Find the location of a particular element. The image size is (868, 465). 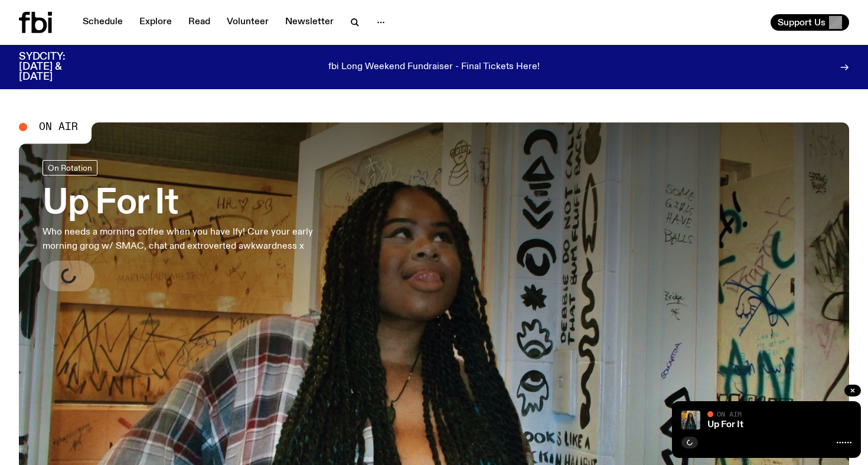

img: Ify - a Brown Skin girl with black braided twists, looking up to the side with her tongue stickin... is located at coordinates (691, 420).